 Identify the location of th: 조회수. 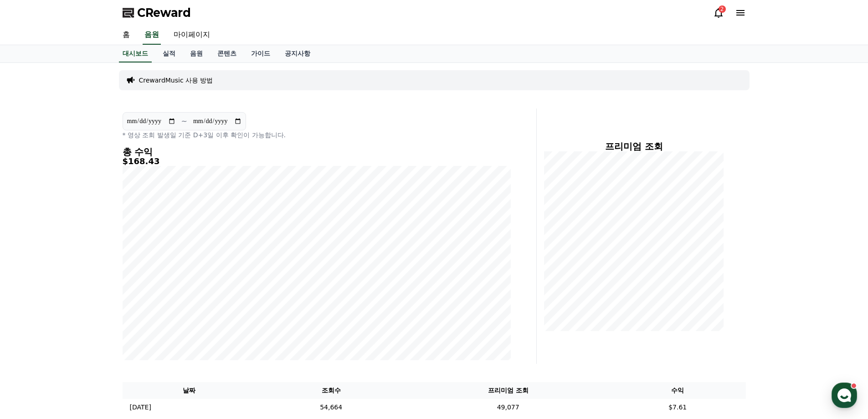
(331, 390).